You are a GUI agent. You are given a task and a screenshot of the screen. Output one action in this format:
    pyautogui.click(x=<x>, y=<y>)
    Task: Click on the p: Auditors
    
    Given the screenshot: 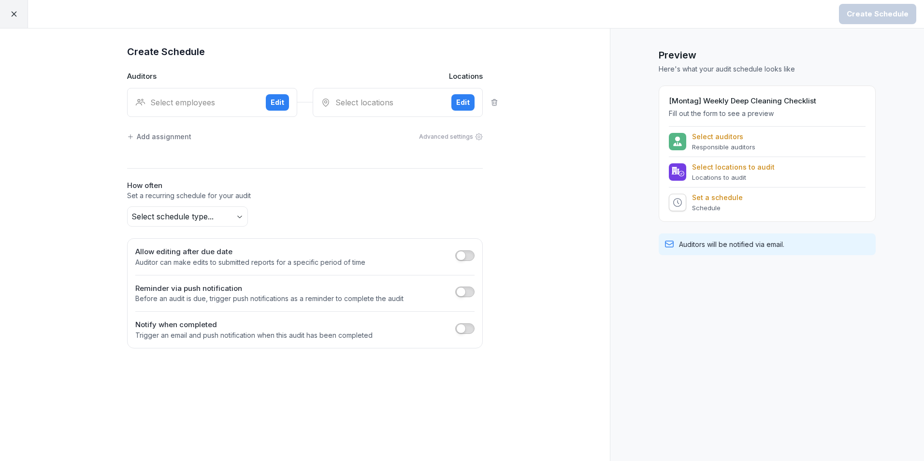 What is the action you would take?
    pyautogui.click(x=142, y=76)
    